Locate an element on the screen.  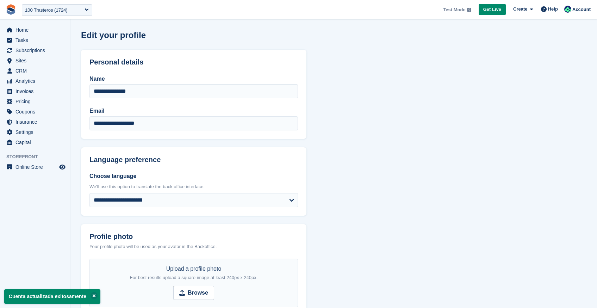
div: Upload a profile photo is located at coordinates (194, 273).